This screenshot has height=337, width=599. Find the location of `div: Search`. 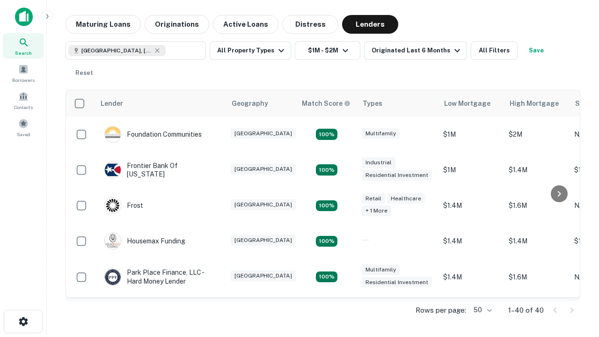

div: Search is located at coordinates (23, 46).